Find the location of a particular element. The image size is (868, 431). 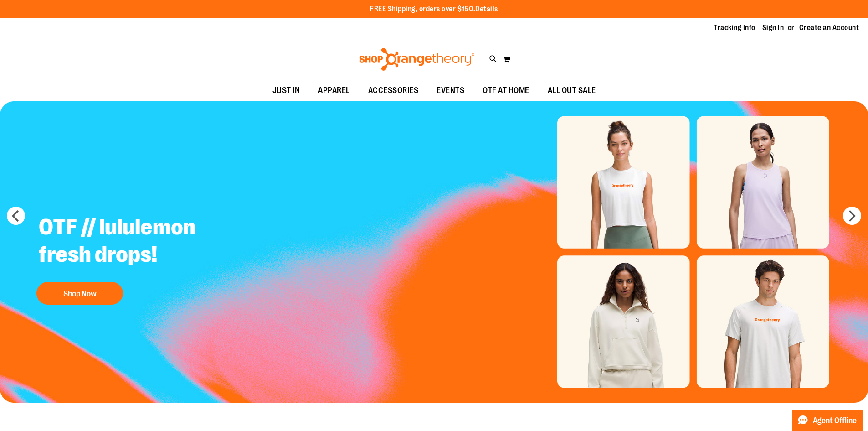

span: EVENTS is located at coordinates (451, 90).